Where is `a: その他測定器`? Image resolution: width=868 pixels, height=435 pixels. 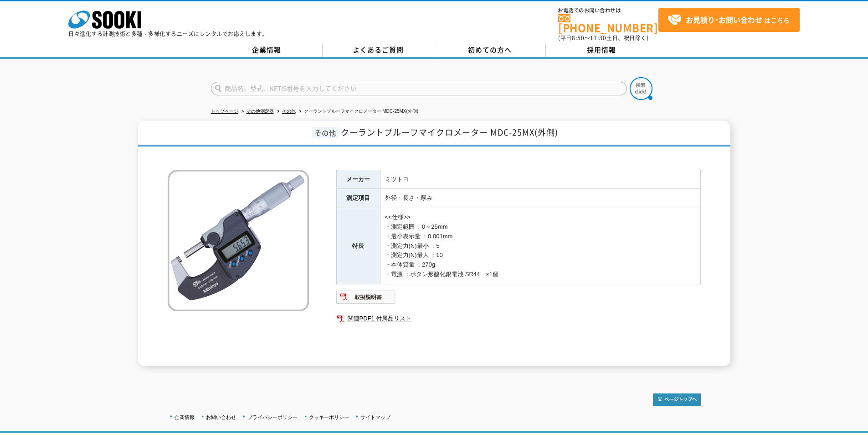
a: その他測定器 is located at coordinates (260, 111).